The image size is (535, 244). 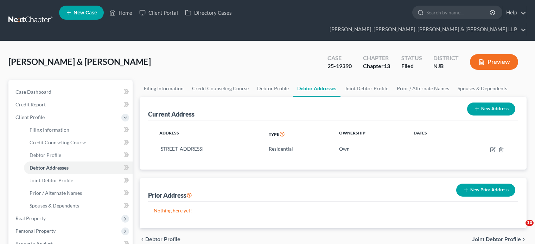 I want to click on button: Joint Debtor Profile chevron_right, so click(x=499, y=240).